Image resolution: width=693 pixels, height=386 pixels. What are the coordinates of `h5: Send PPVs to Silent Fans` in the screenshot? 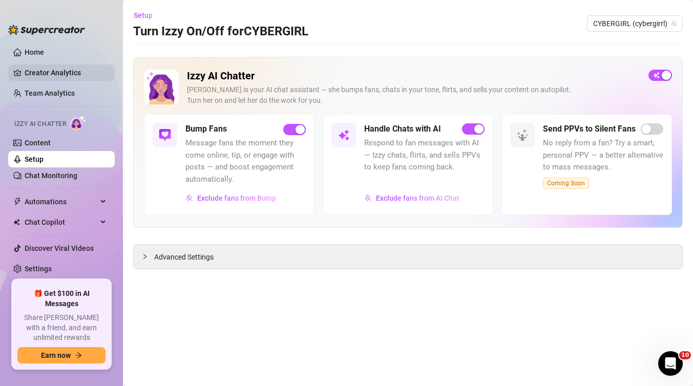 It's located at (589, 129).